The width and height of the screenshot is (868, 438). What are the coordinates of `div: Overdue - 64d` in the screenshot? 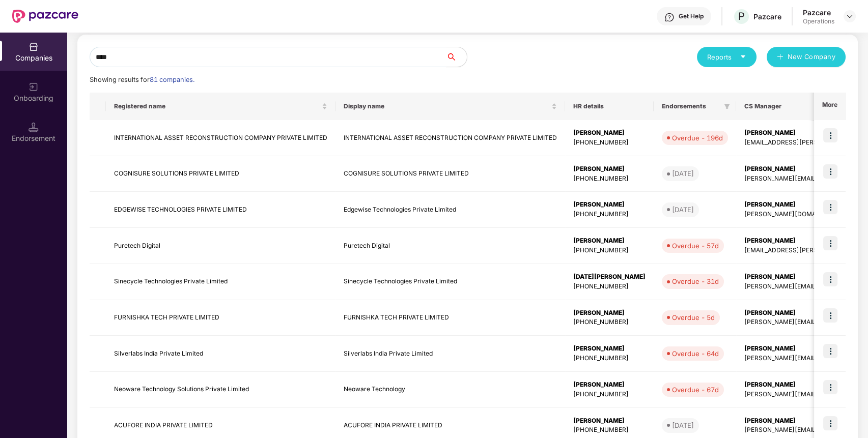 It's located at (695, 354).